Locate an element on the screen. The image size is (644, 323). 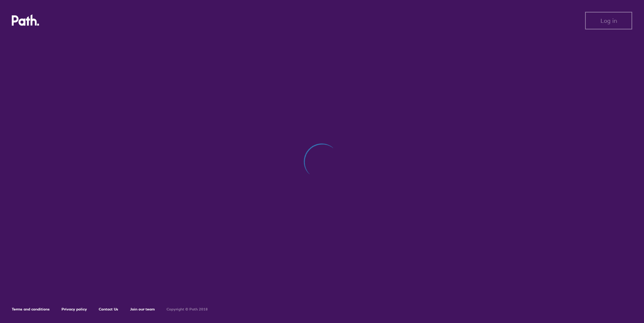
a: Join our team is located at coordinates (142, 309).